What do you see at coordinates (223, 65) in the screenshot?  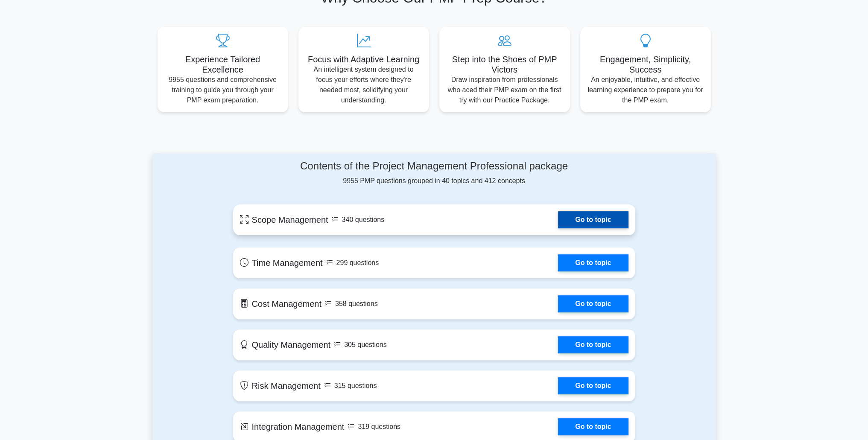 I see `h5: Experience Tailored Excellence` at bounding box center [223, 65].